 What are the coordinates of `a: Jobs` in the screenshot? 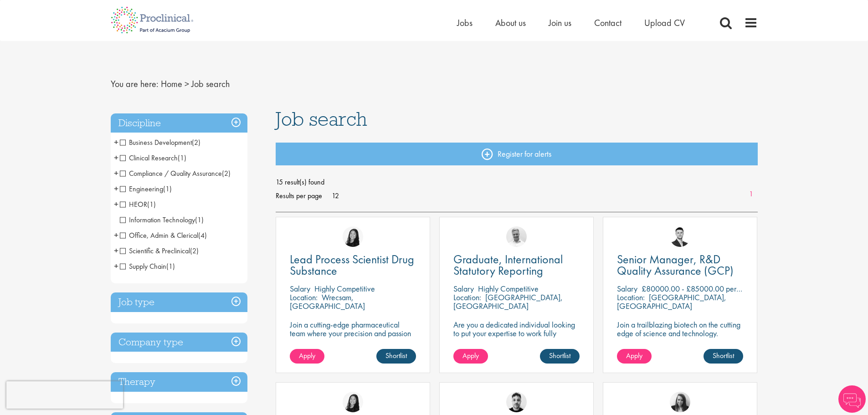 It's located at (464, 23).